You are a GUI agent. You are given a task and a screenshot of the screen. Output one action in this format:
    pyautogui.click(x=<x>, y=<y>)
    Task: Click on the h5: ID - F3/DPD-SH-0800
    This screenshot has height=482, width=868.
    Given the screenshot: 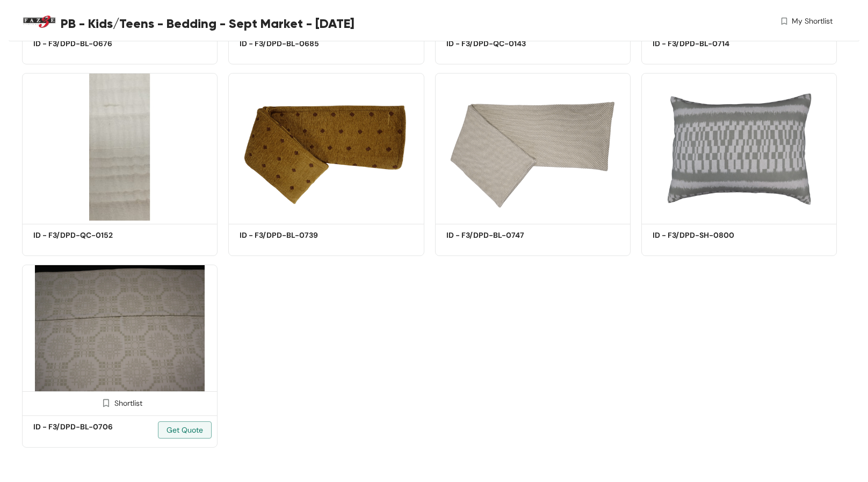 What is the action you would take?
    pyautogui.click(x=698, y=235)
    